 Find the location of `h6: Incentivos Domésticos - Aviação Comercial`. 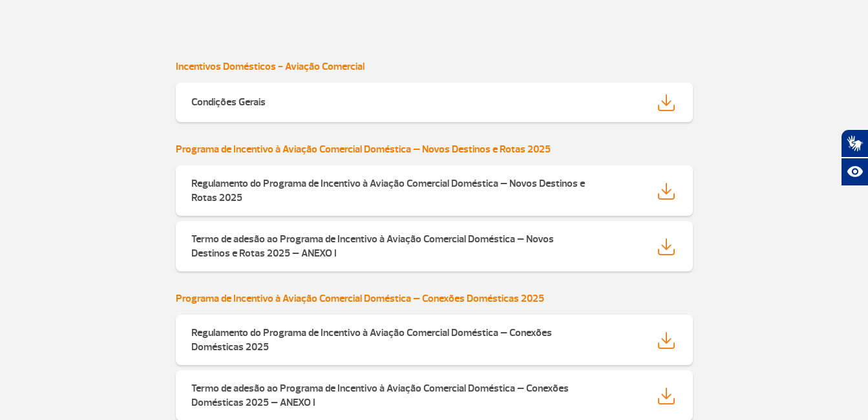

h6: Incentivos Domésticos - Aviação Comercial is located at coordinates (434, 67).